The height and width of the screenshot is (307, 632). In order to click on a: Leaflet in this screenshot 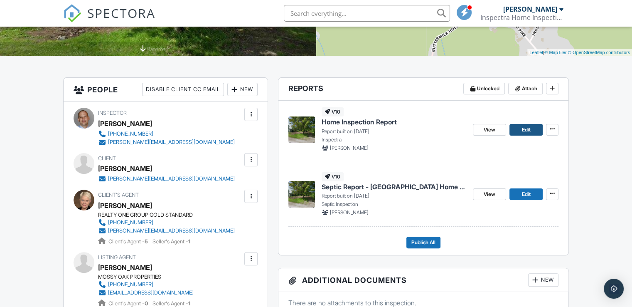, I will do `click(536, 52)`.